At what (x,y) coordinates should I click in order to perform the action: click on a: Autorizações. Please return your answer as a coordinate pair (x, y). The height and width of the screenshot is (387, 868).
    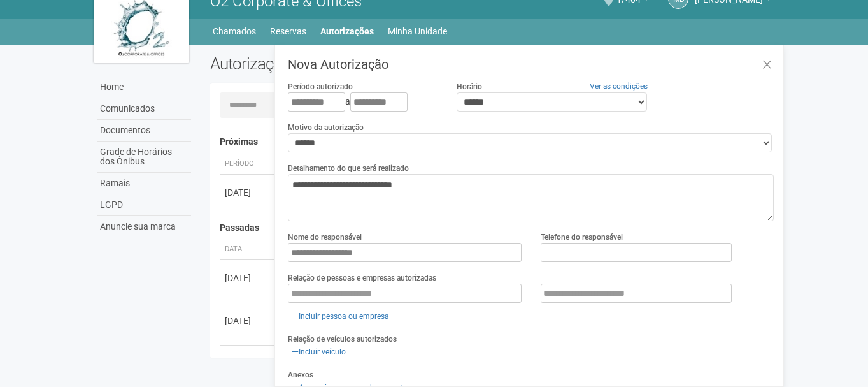
    Looking at the image, I should click on (347, 32).